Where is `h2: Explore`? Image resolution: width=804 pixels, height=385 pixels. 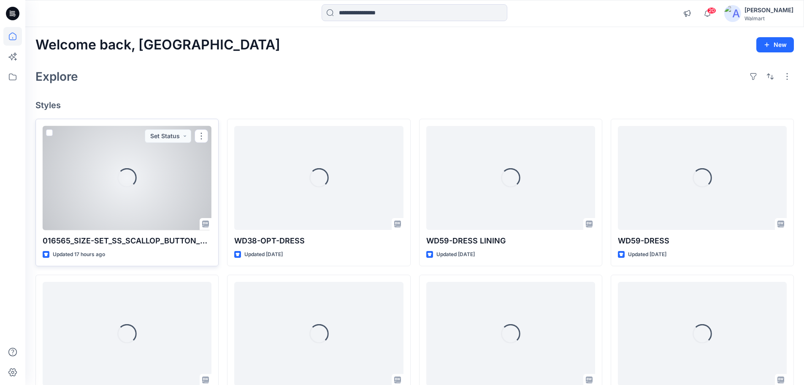
h2: Explore is located at coordinates (57, 76).